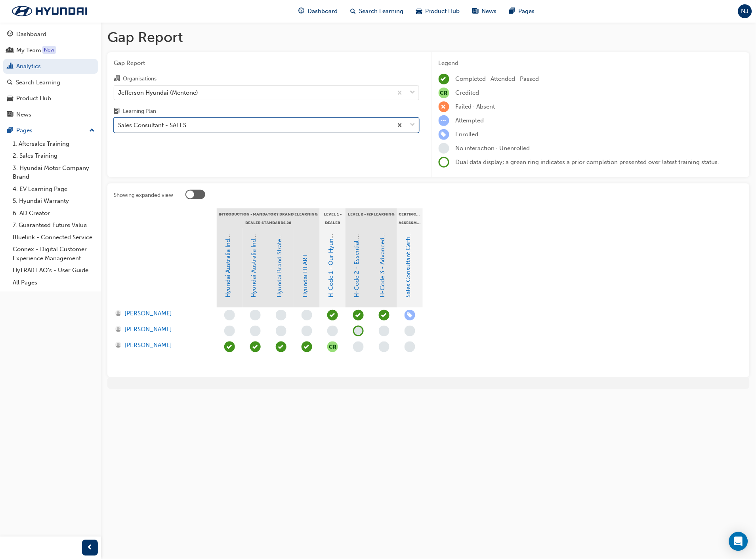  I want to click on span: Credited, so click(467, 93).